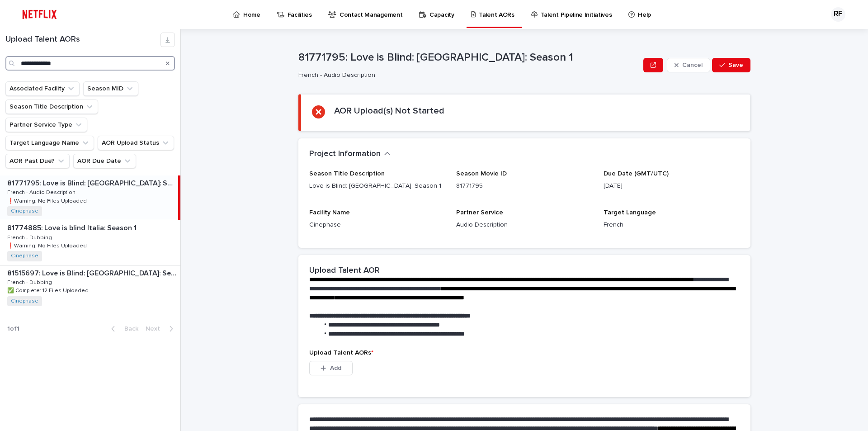 The image size is (868, 431). Describe the element at coordinates (111, 89) in the screenshot. I see `button: Season MID` at that location.